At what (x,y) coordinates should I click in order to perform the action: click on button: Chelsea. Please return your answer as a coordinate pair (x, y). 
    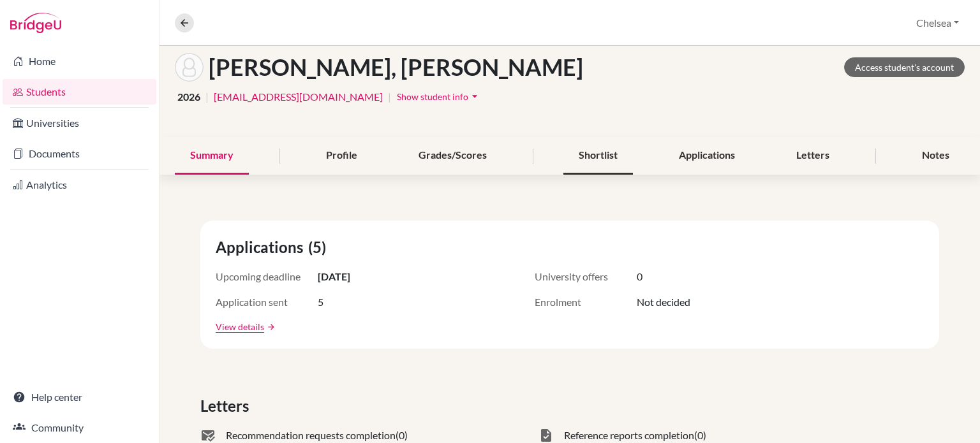
    Looking at the image, I should click on (938, 23).